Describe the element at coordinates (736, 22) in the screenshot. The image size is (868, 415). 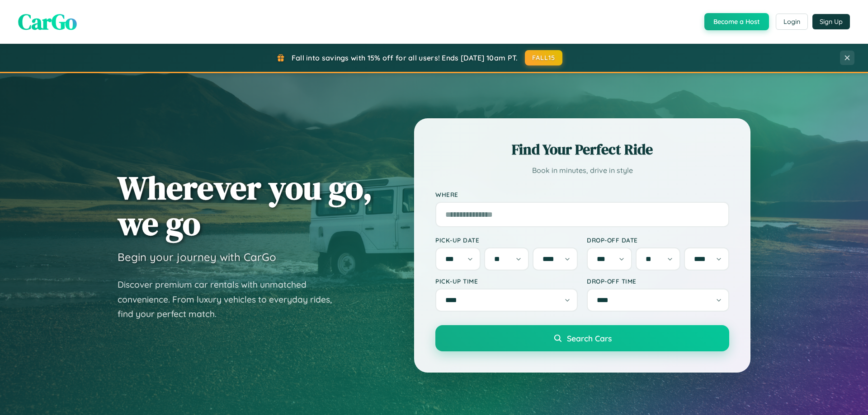
I see `button: Become a Host` at that location.